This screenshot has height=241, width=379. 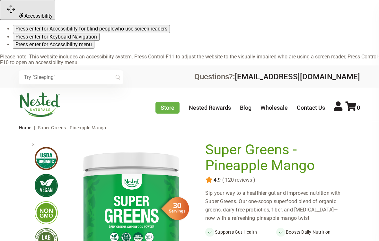 I want to click on input: Try "Sleeping", so click(x=71, y=77).